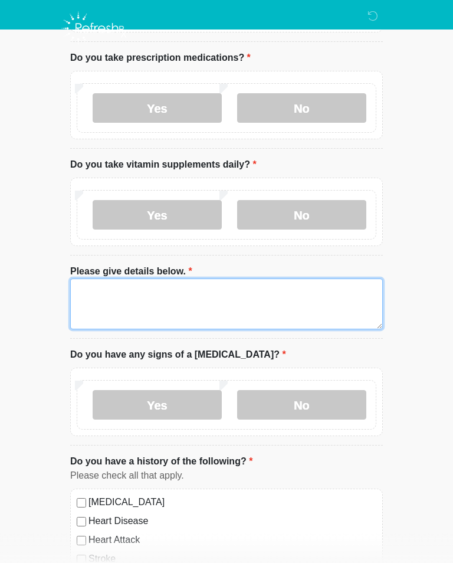 The height and width of the screenshot is (563, 453). Describe the element at coordinates (94, 28) in the screenshot. I see `img: Refresh RX Logo` at that location.